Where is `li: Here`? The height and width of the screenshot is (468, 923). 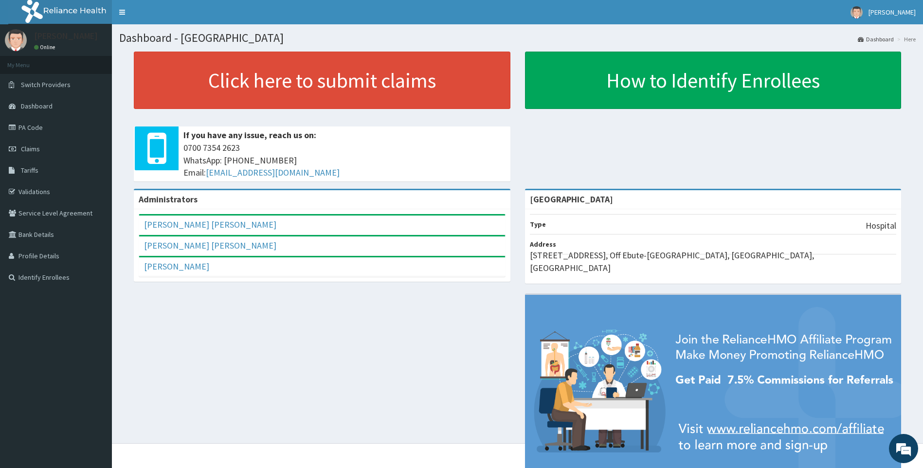
li: Here is located at coordinates (905, 39).